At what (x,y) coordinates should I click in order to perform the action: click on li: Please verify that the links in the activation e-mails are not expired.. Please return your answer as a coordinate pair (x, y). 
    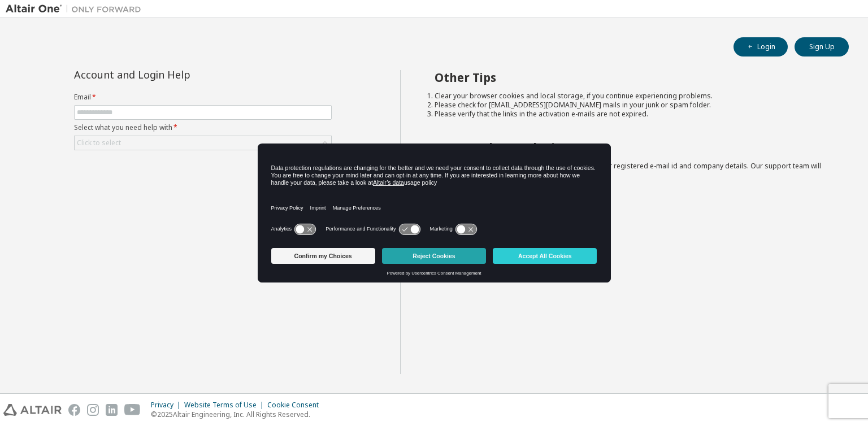
    Looking at the image, I should click on (632, 114).